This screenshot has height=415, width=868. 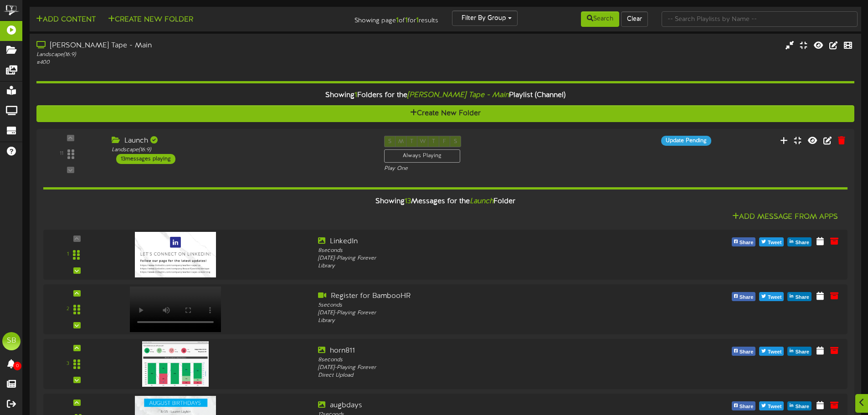 What do you see at coordinates (482, 201) in the screenshot?
I see `i: Launch` at bounding box center [482, 201].